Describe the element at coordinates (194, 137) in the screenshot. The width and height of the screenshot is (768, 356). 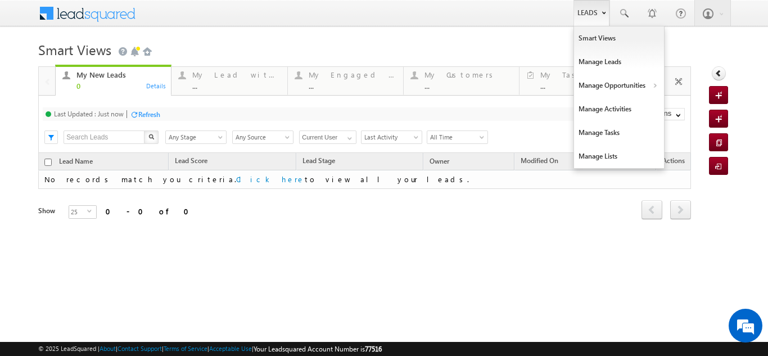
I see `span: Any Stage` at that location.